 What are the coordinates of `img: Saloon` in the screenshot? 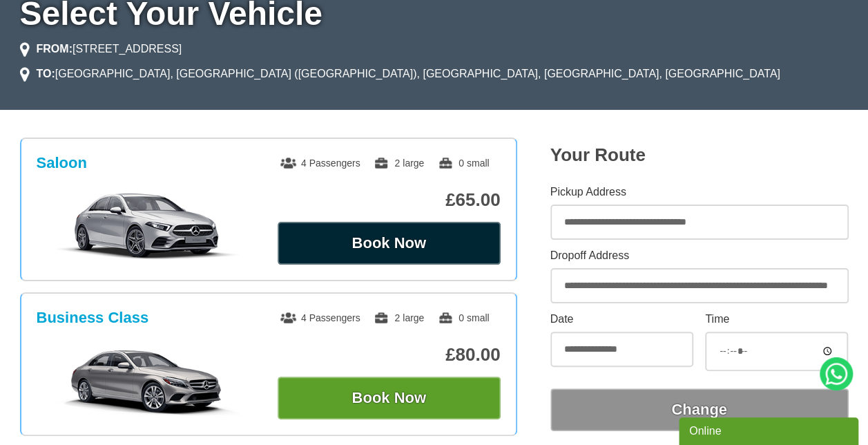 It's located at (147, 226).